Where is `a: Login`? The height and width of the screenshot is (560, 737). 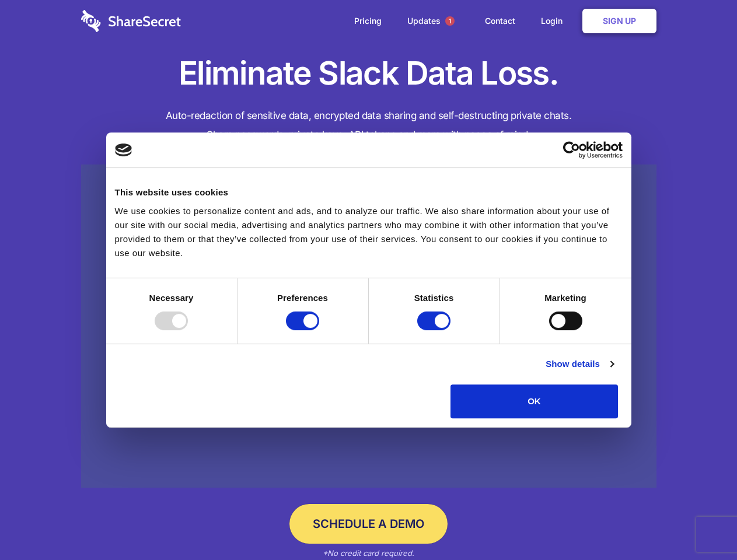
a: Login is located at coordinates (554, 21).